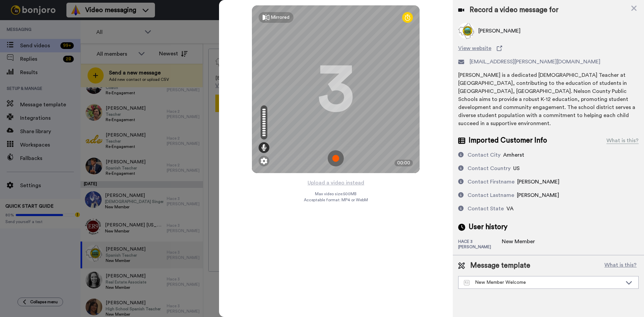 This screenshot has width=644, height=317. Describe the element at coordinates (491, 195) in the screenshot. I see `div: Contact Lastname` at that location.